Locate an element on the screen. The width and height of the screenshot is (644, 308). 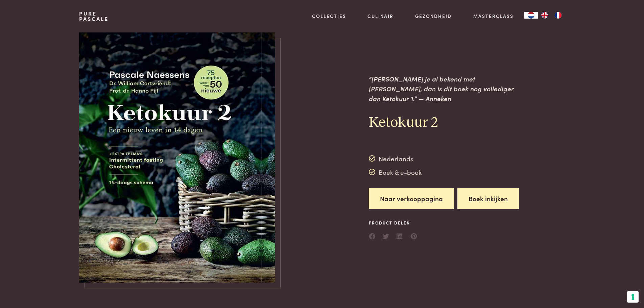
a: Gezondheid is located at coordinates (433, 16).